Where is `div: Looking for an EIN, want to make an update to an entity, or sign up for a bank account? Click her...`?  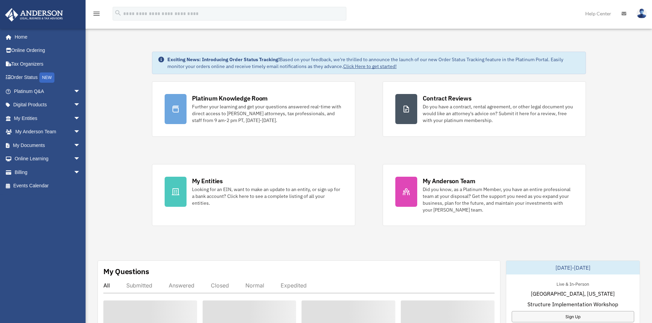 div: Looking for an EIN, want to make an update to an entity, or sign up for a bank account? Click her... is located at coordinates (267, 196).